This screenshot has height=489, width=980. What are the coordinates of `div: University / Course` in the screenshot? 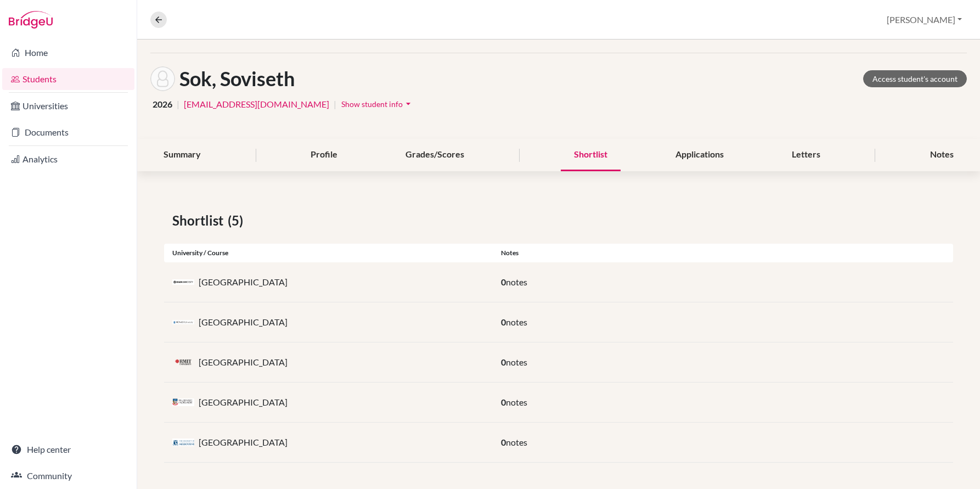 It's located at (328, 253).